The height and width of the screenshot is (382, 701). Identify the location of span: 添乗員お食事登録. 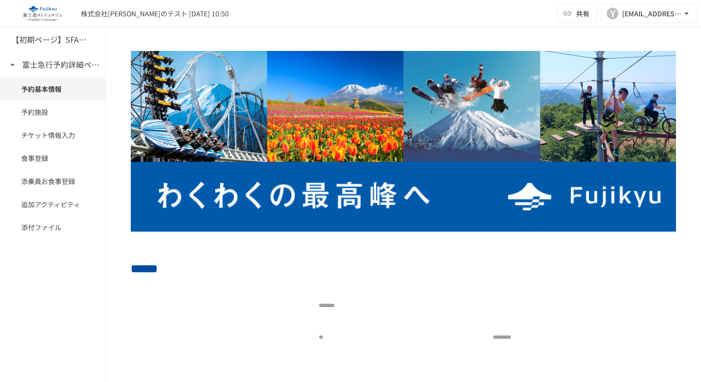
(52, 181).